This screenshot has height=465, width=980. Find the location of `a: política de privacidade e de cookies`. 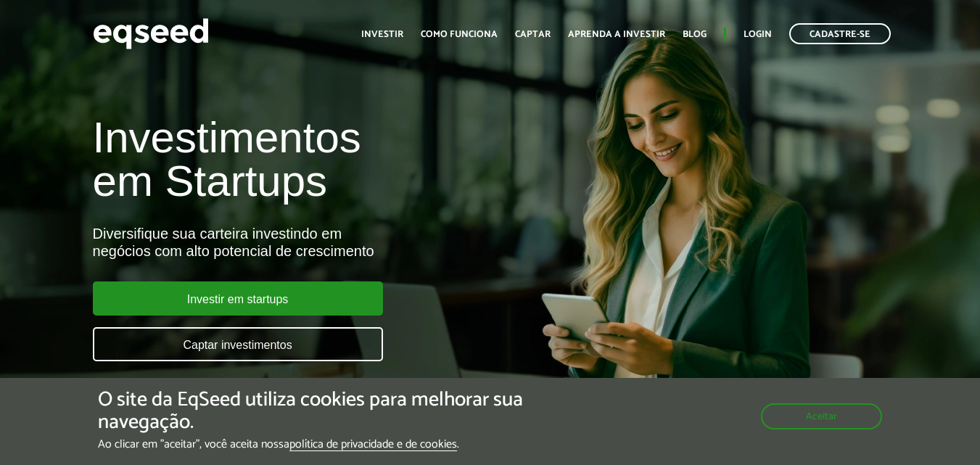

a: política de privacidade e de cookies is located at coordinates (373, 444).